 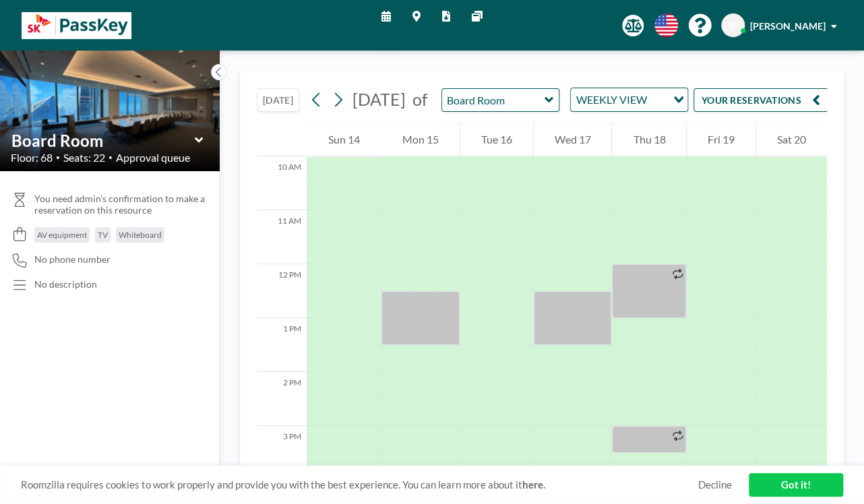 I want to click on span: TV, so click(x=102, y=234).